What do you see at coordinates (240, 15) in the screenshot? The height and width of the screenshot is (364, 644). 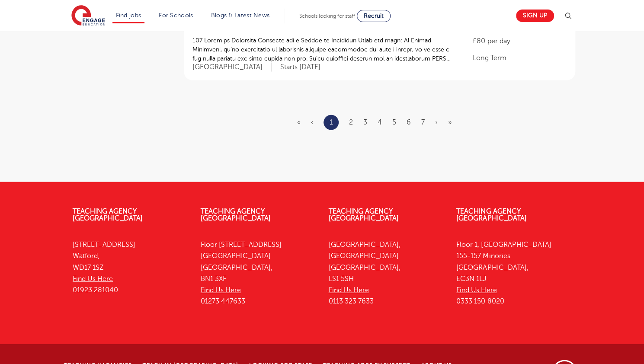 I see `a: Blogs & Latest News` at bounding box center [240, 15].